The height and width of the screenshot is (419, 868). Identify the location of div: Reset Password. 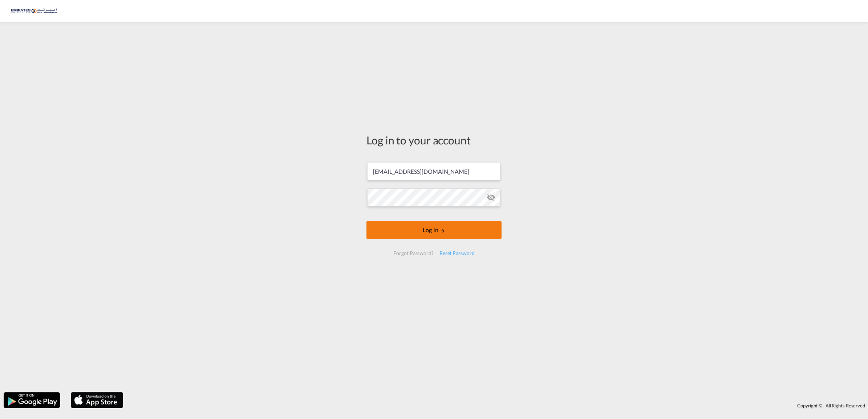
(456, 253).